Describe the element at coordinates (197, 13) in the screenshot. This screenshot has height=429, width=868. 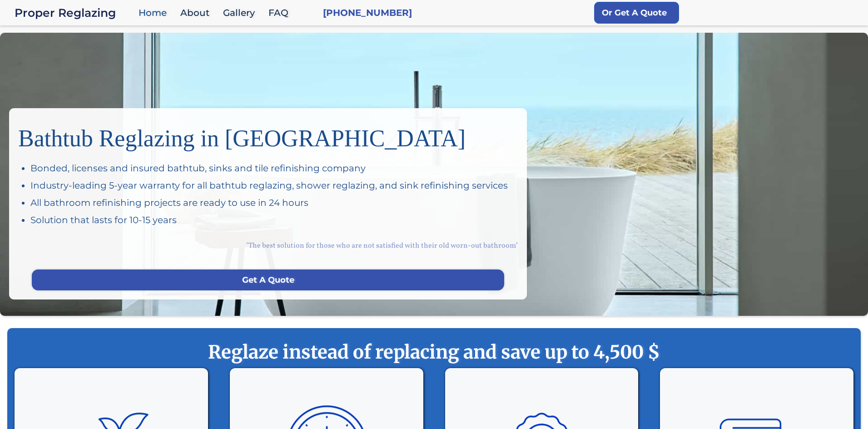
I see `a: About` at that location.